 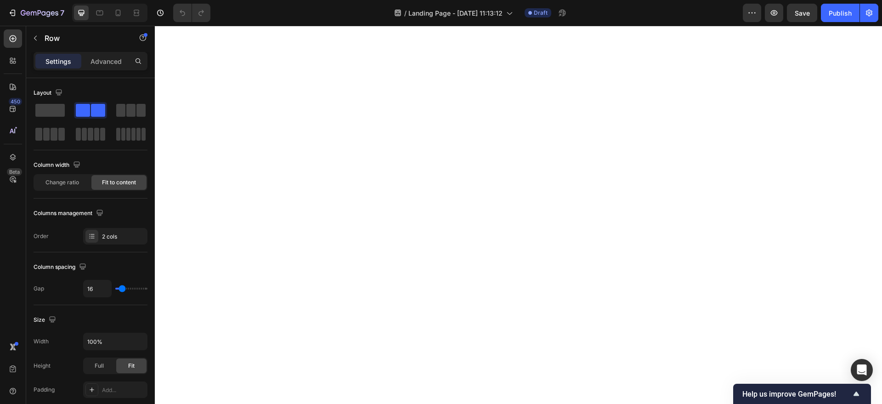 What do you see at coordinates (106, 61) in the screenshot?
I see `p: Advanced` at bounding box center [106, 61].